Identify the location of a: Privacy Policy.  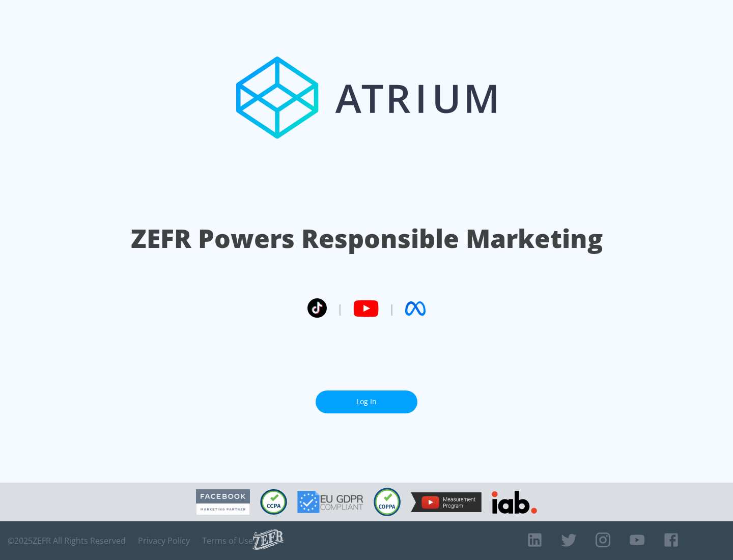
(164, 541).